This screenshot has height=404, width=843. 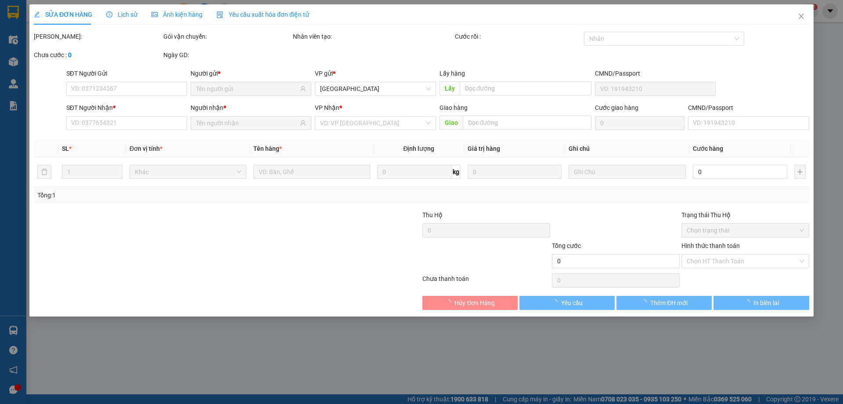 I want to click on input: VD: Bàn, Ghế, so click(x=312, y=172).